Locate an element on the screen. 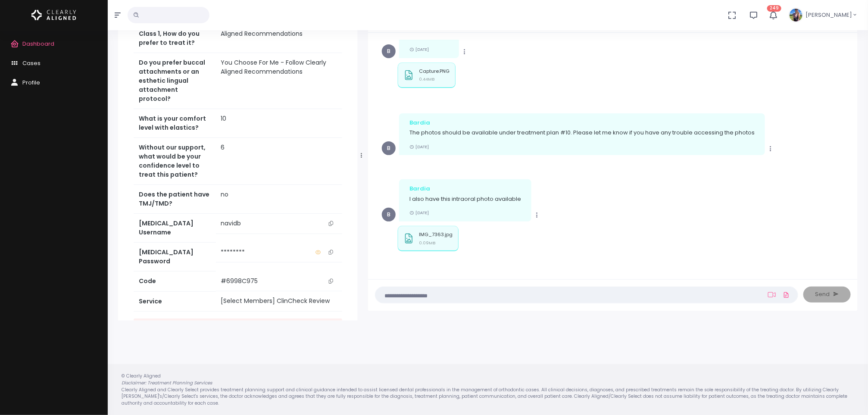 The image size is (868, 415). th: What is your comfort level with elastics? is located at coordinates (175, 123).